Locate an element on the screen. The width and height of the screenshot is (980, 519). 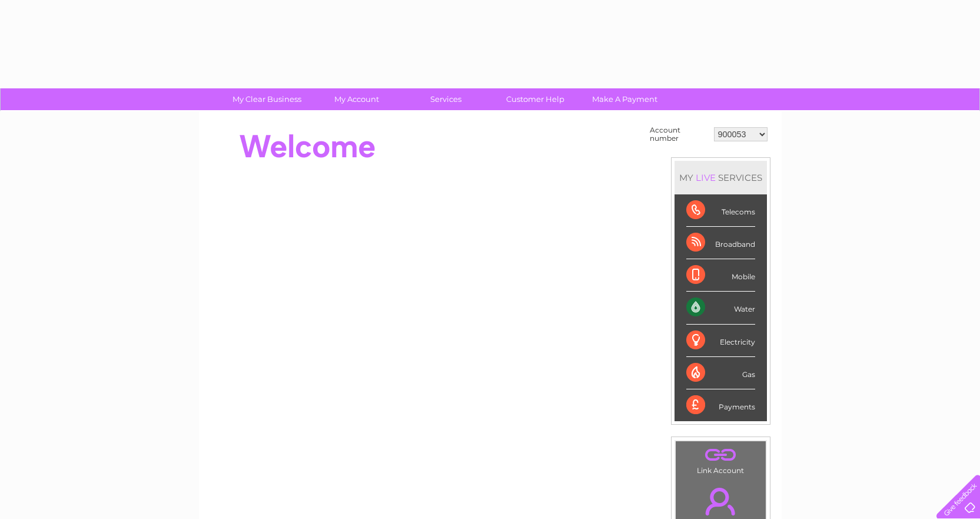
a: My Account is located at coordinates (356, 99).